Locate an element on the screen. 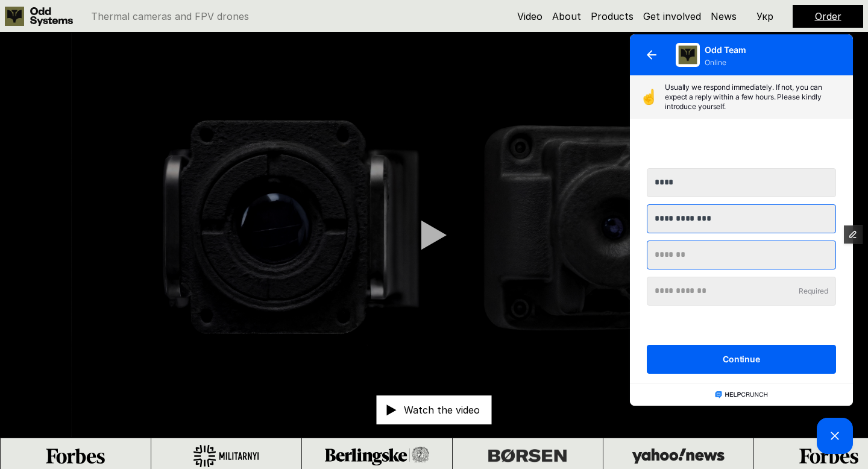  p: Укр is located at coordinates (765, 16).